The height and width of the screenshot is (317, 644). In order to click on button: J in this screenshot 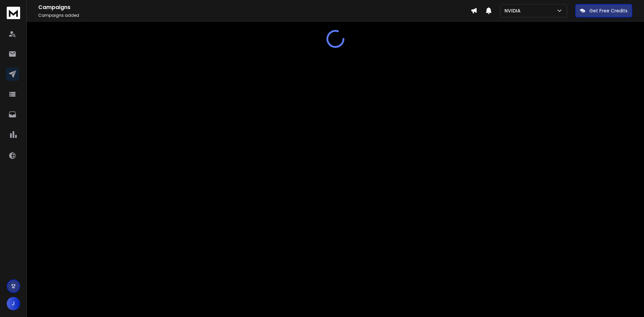, I will do `click(13, 304)`.